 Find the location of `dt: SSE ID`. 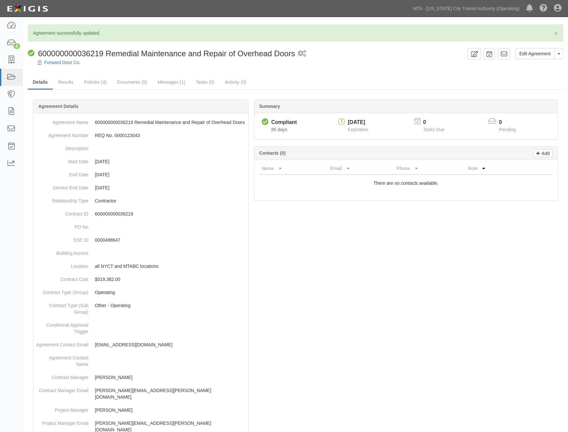

dt: SSE ID is located at coordinates (62, 238).